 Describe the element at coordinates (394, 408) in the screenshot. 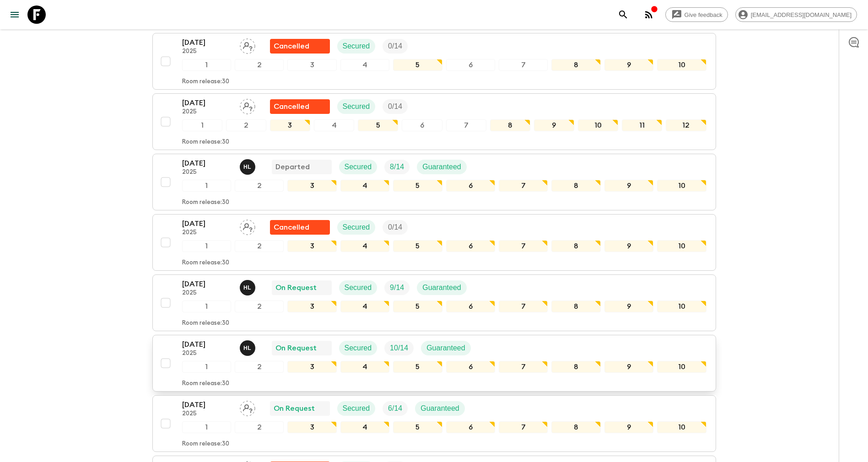

I see `p: 6 / 14` at that location.